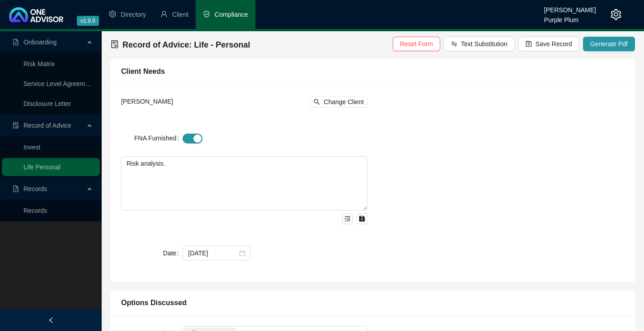  I want to click on a: Life Personal, so click(42, 166).